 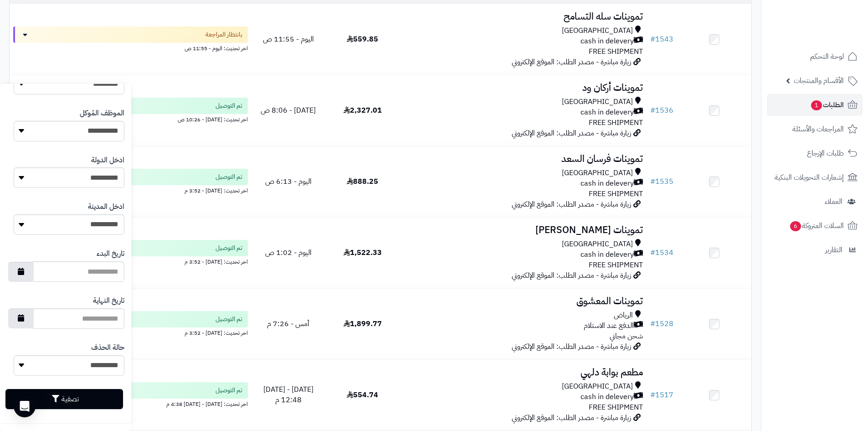 What do you see at coordinates (814, 250) in the screenshot?
I see `a: التقارير` at bounding box center [814, 250].